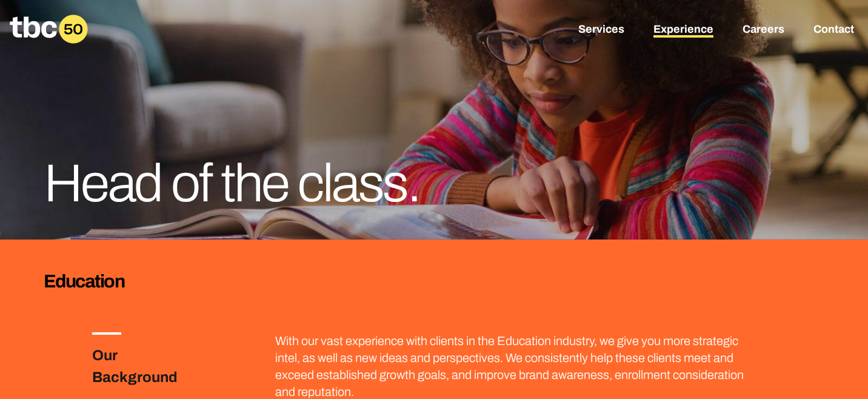 This screenshot has width=868, height=399. I want to click on a: Contact, so click(833, 30).